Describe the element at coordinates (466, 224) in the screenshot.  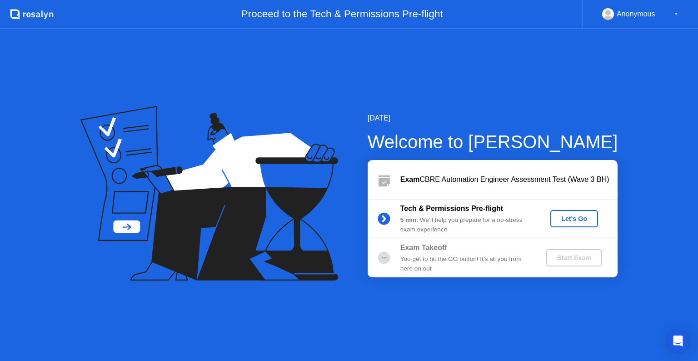
I see `div: : We’ll help you prepare for a no-stress exam experience` at that location.